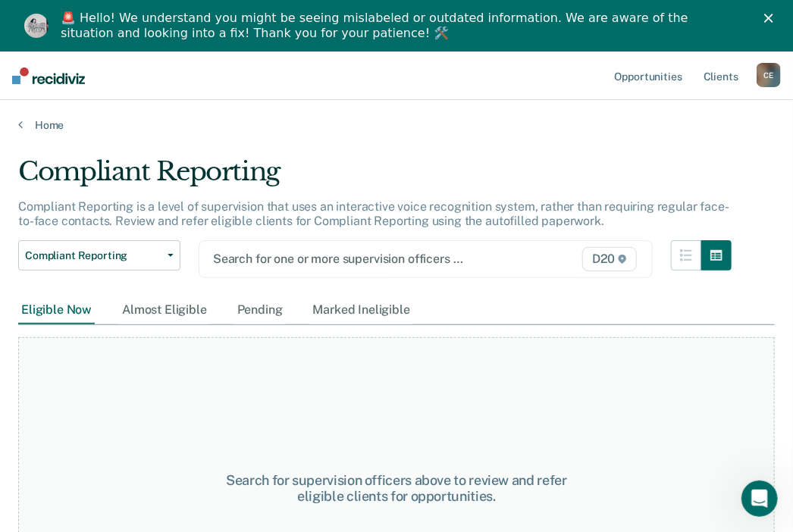 The width and height of the screenshot is (793, 532). Describe the element at coordinates (397, 125) in the screenshot. I see `a: Home` at that location.